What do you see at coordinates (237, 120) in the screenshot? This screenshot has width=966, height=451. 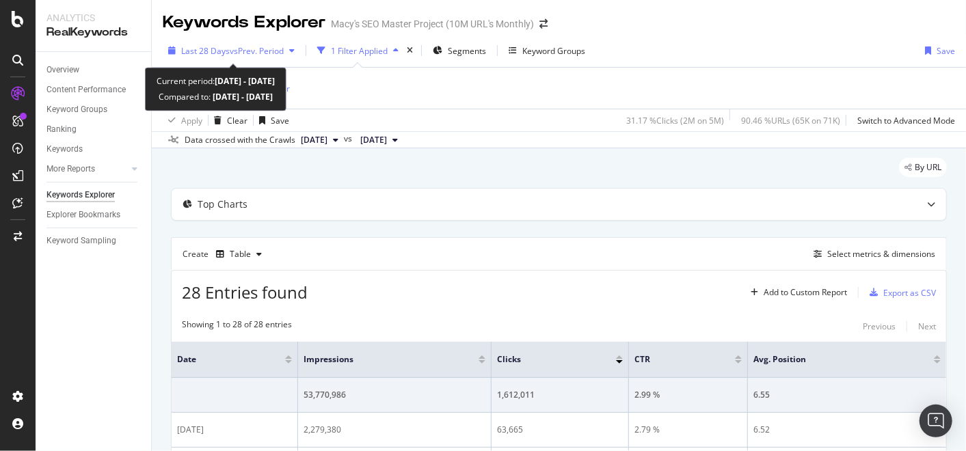 I see `div: Clear` at bounding box center [237, 120].